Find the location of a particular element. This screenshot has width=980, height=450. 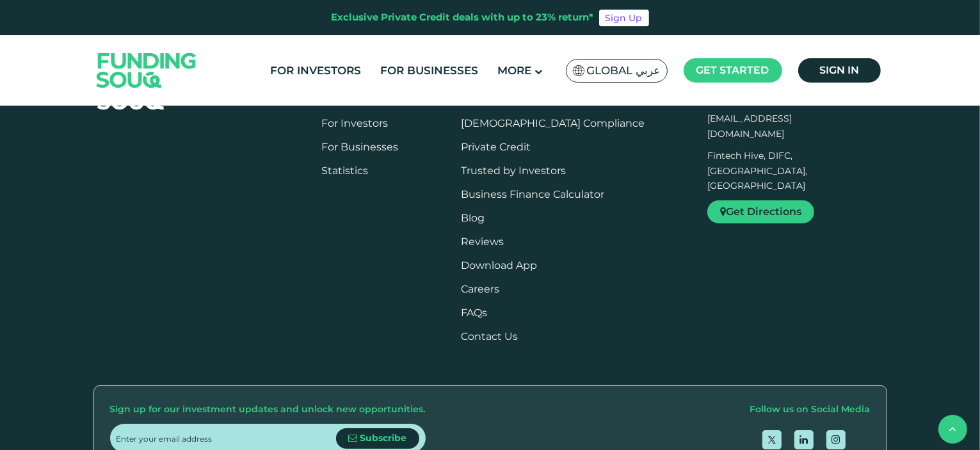

a: Business Finance Calculator is located at coordinates (533, 194).